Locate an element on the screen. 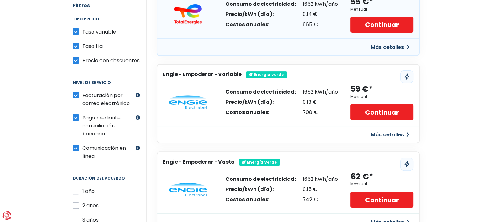 The image size is (485, 222). font: 0,14 € is located at coordinates (310, 14).